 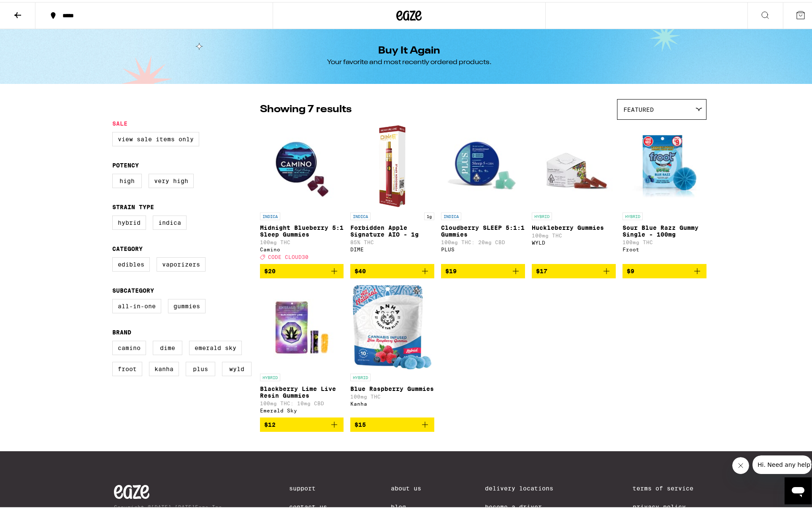 What do you see at coordinates (186, 304) in the screenshot?
I see `label: Gummies` at bounding box center [186, 304].